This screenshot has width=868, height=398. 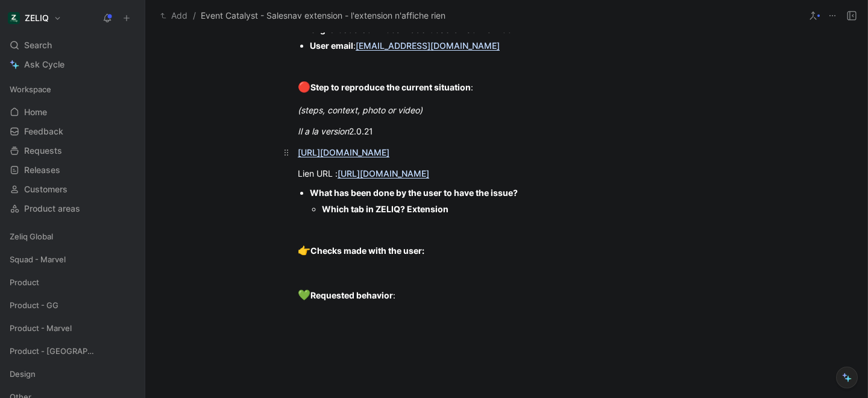 I want to click on strong: User email, so click(x=331, y=45).